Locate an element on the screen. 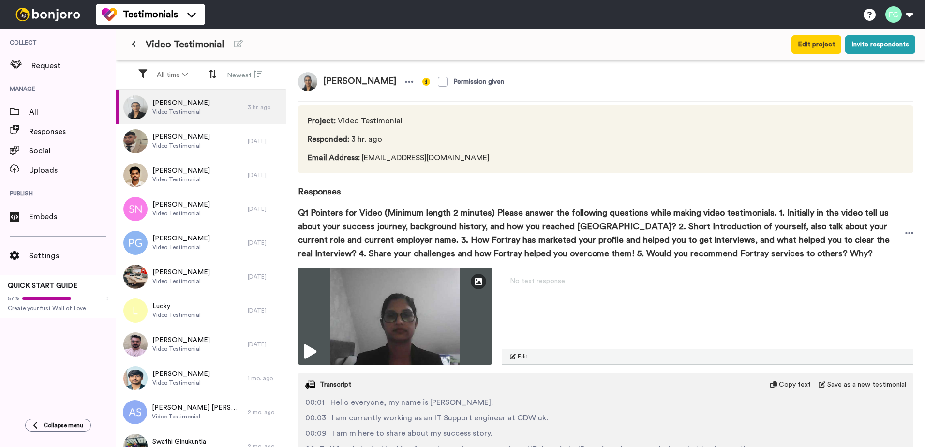  span: Q1 Pointers for Video (Minimum length 2 minutes) Please answer the following questions while maki... is located at coordinates (602, 233).